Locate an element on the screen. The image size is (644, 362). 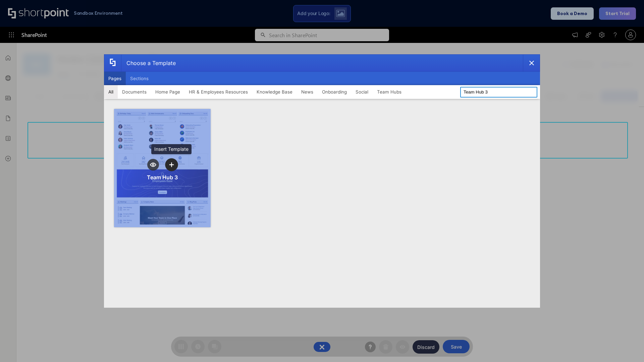
button: Onboarding is located at coordinates (334, 92).